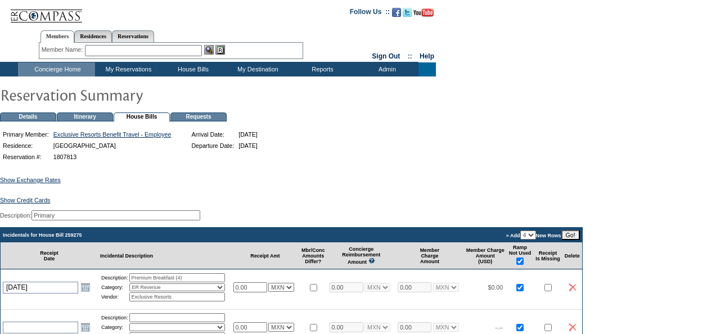 Image resolution: width=707 pixels, height=334 pixels. What do you see at coordinates (369, 13) in the screenshot?
I see `td: Follow Us ::` at bounding box center [369, 13].